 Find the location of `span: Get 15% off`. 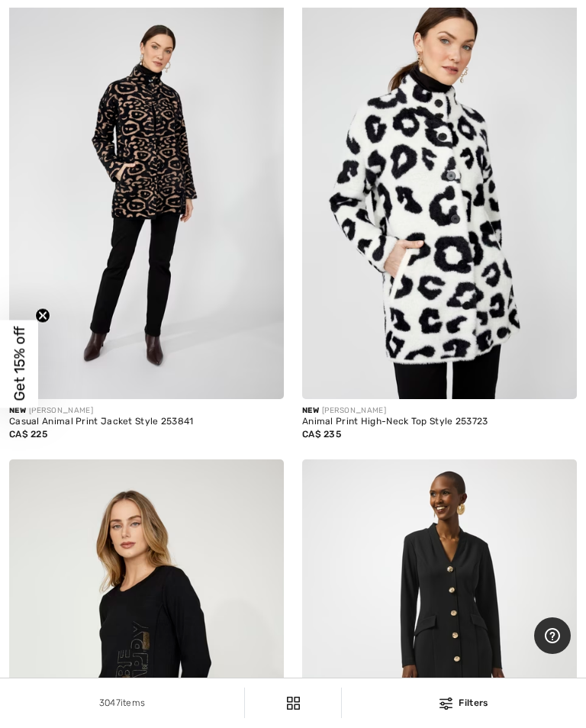

span: Get 15% off is located at coordinates (19, 364).